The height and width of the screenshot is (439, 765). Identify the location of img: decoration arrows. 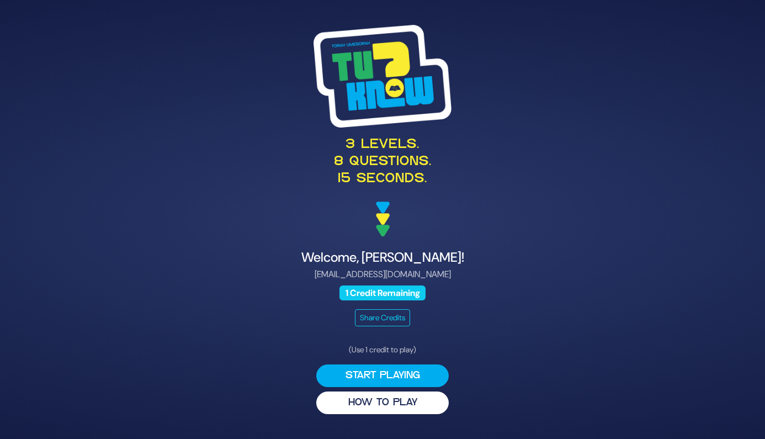
(383, 219).